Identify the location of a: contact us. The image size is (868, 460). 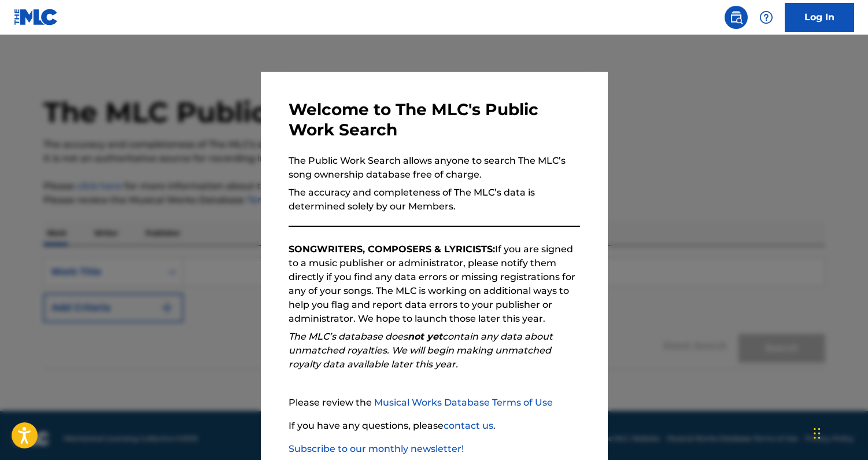
(469, 425).